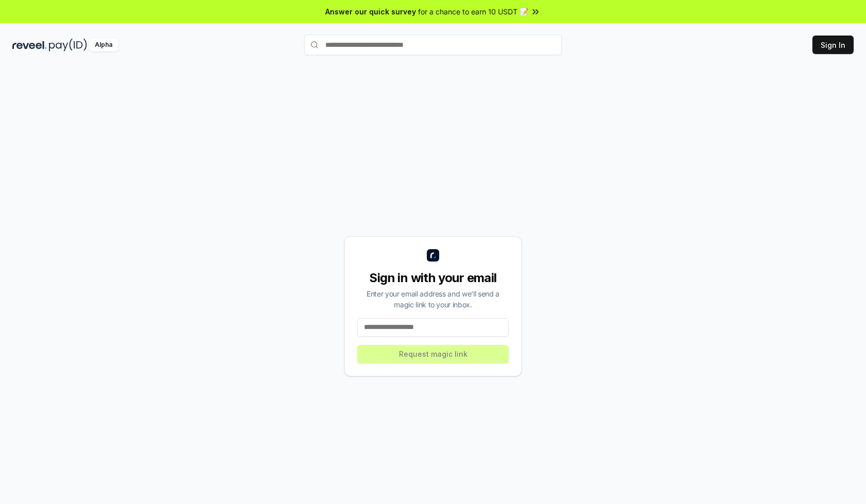 The width and height of the screenshot is (866, 504). I want to click on div: Enter your email address and we’ll send a magic link to your inbox., so click(433, 300).